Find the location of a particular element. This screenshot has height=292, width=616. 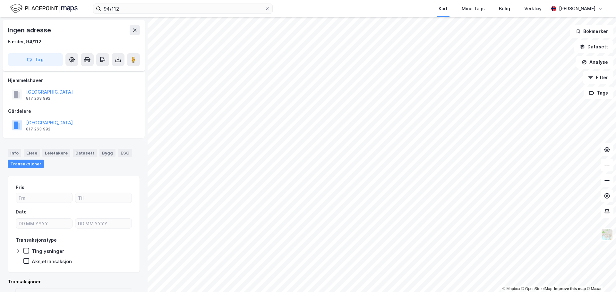

a: Improve this map is located at coordinates (569, 289).